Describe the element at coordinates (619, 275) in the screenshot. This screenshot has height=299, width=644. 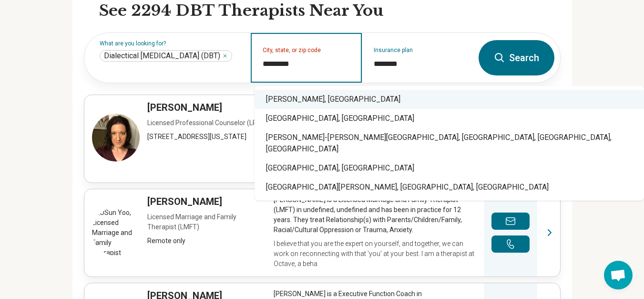
I see `a: Open chat` at that location.